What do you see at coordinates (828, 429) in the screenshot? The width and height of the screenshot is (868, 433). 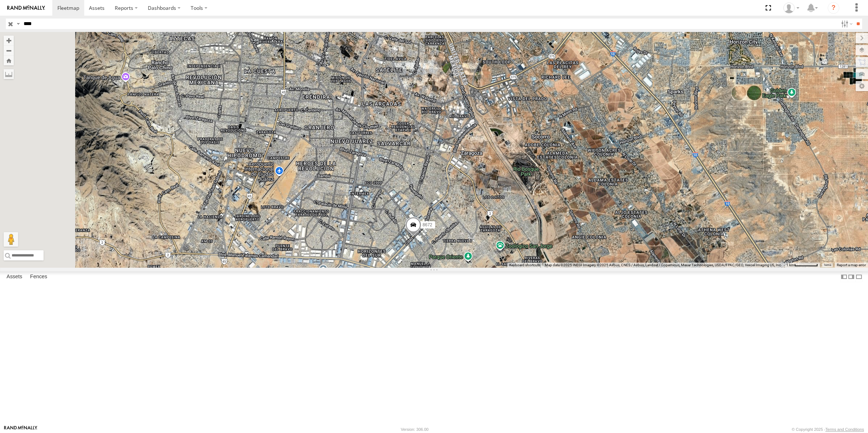 I see `div: © Copyright 2025 -` at bounding box center [828, 429].